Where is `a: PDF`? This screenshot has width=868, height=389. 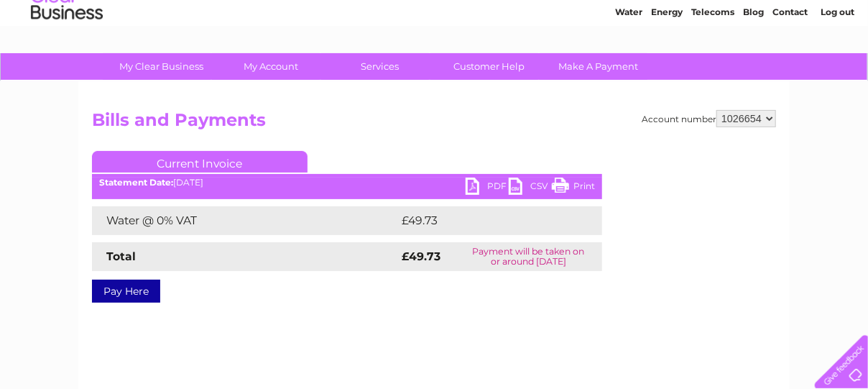 a: PDF is located at coordinates (487, 188).